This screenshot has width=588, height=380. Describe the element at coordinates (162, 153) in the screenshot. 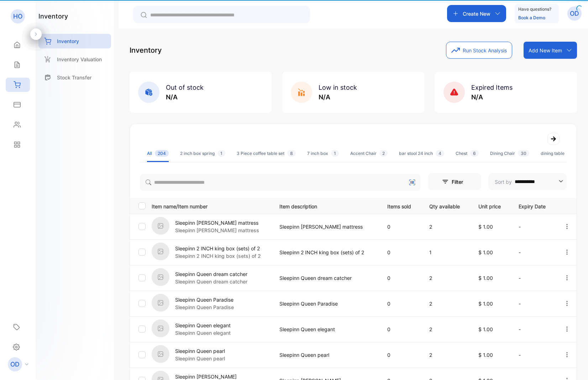

I see `span: 204` at that location.